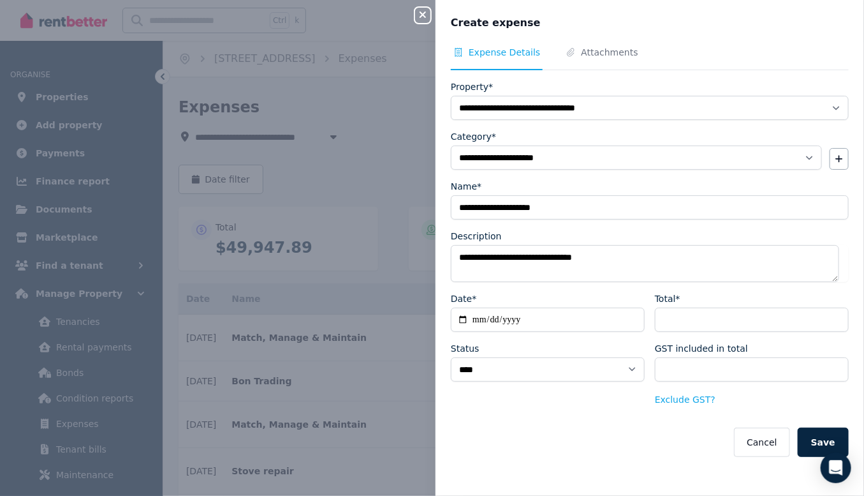  Describe the element at coordinates (668, 298) in the screenshot. I see `label: Total*` at that location.